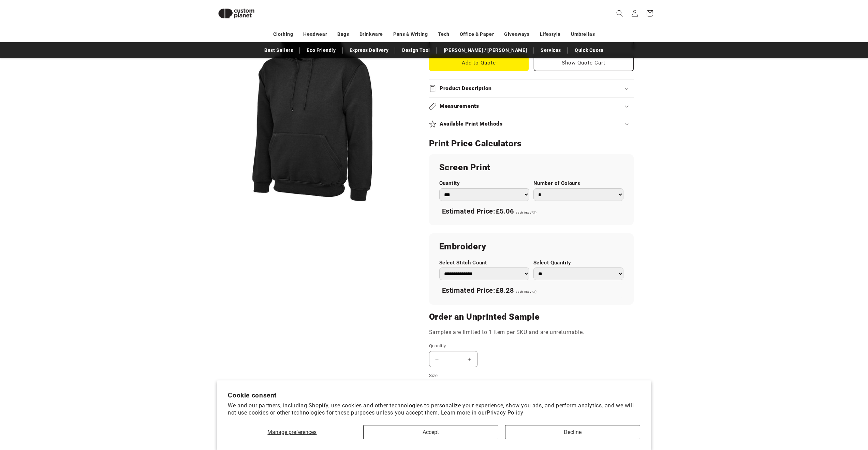 This screenshot has height=450, width=868. Describe the element at coordinates (471, 124) in the screenshot. I see `h2: Available Print Methods` at that location.